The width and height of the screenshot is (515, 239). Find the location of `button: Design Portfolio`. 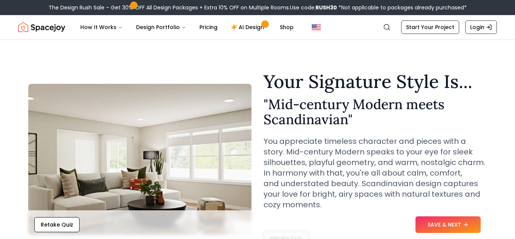

button: Design Portfolio is located at coordinates (161, 27).